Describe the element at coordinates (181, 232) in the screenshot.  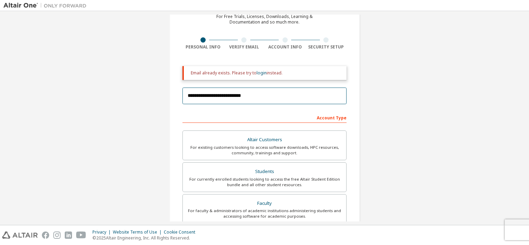
I see `div: Cookie Consent` at that location.